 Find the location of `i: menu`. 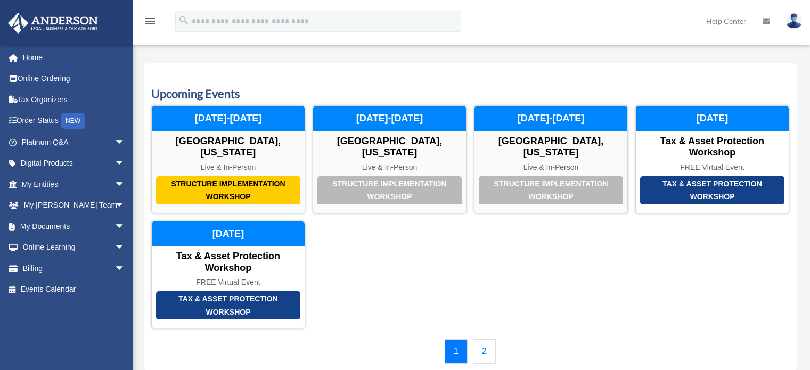

i: menu is located at coordinates (150, 21).